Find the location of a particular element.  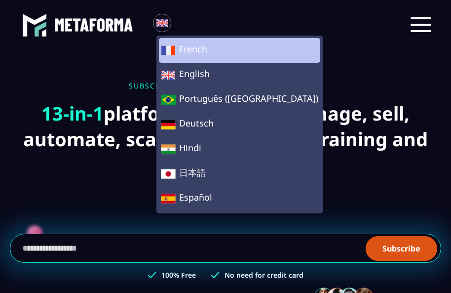

h3: 100% Free is located at coordinates (179, 274).